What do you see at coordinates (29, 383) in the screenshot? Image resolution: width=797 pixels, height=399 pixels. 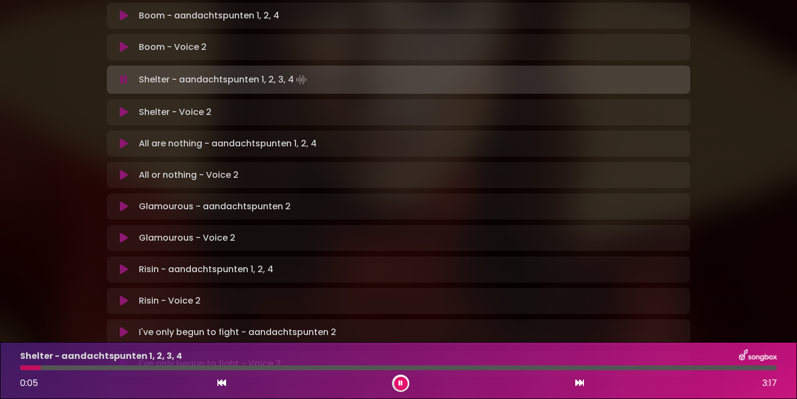 I see `span: 0:05` at bounding box center [29, 383].